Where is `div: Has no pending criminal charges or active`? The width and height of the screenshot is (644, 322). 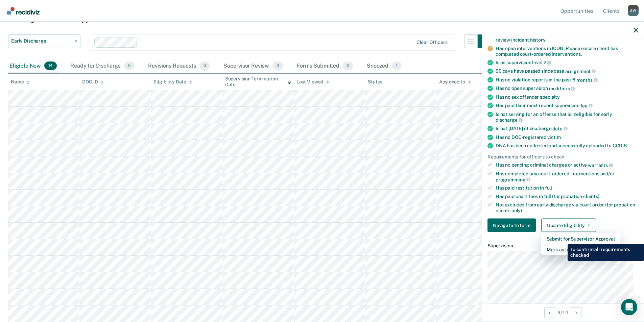 div: Has no pending criminal charges or active is located at coordinates (567, 165).